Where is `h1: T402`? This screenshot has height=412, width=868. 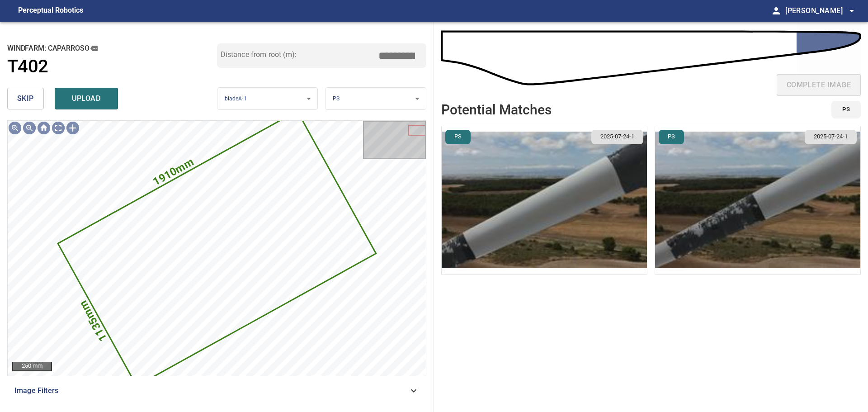 h1: T402 is located at coordinates (28, 67).